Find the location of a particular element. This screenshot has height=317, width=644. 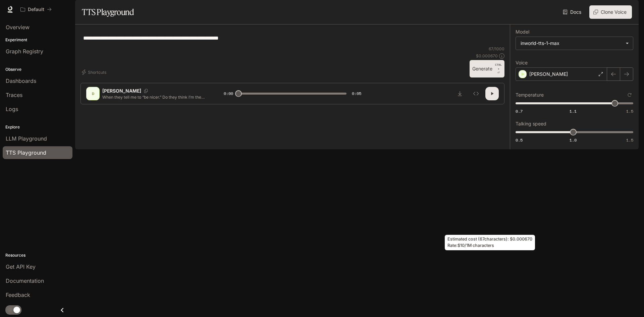

p: Voice is located at coordinates (521, 63).